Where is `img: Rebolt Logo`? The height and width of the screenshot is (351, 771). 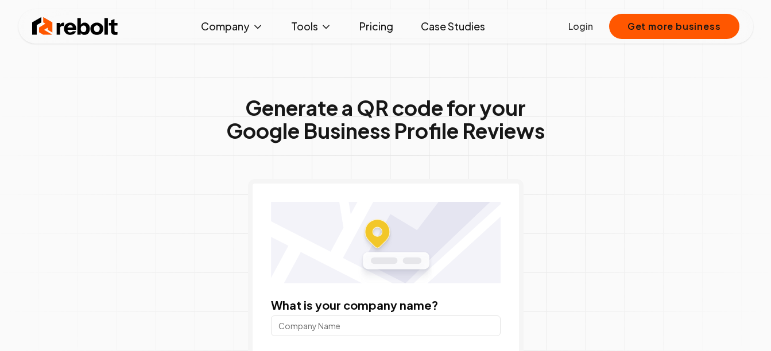 img: Rebolt Logo is located at coordinates (75, 26).